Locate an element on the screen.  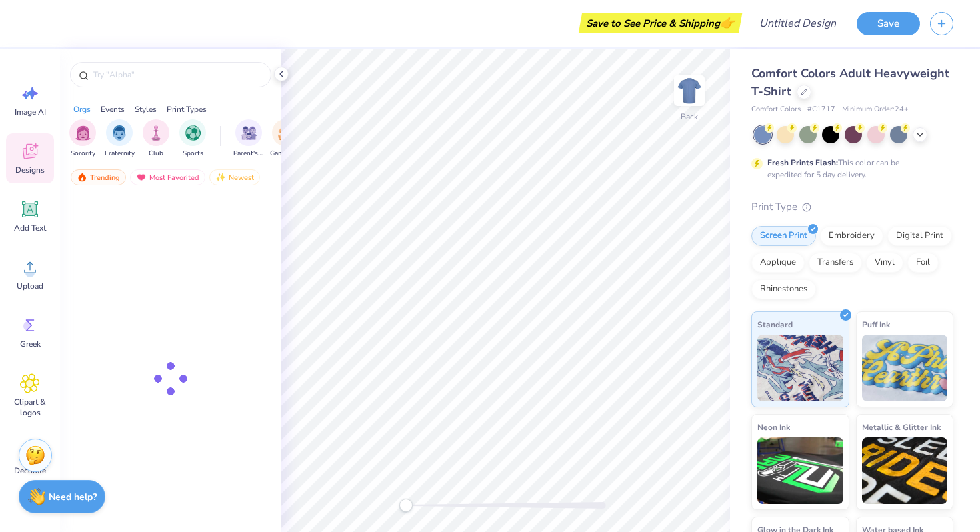
div: Print Types is located at coordinates (186, 109).